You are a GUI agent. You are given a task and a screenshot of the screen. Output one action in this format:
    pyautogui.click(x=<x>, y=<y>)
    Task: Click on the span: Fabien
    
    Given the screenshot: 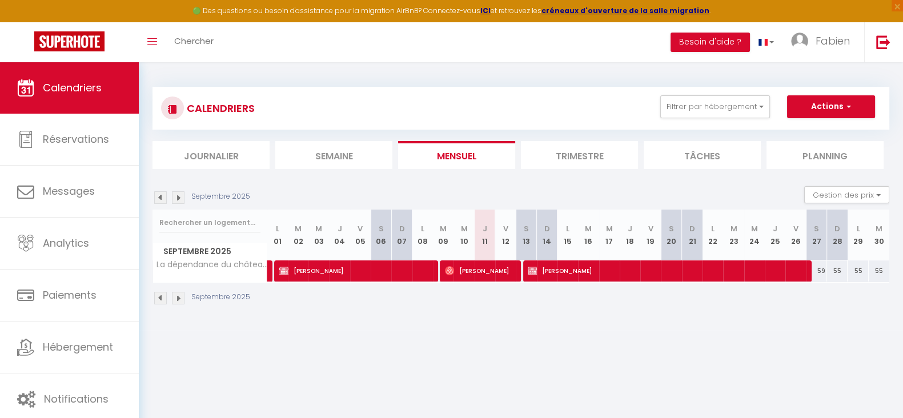 What is the action you would take?
    pyautogui.click(x=833, y=41)
    